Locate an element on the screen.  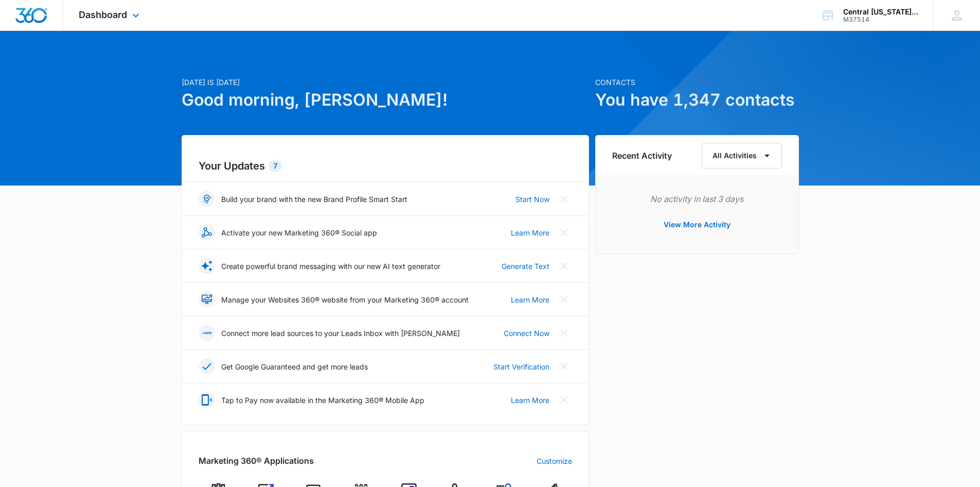
button: All Activities is located at coordinates (742, 155).